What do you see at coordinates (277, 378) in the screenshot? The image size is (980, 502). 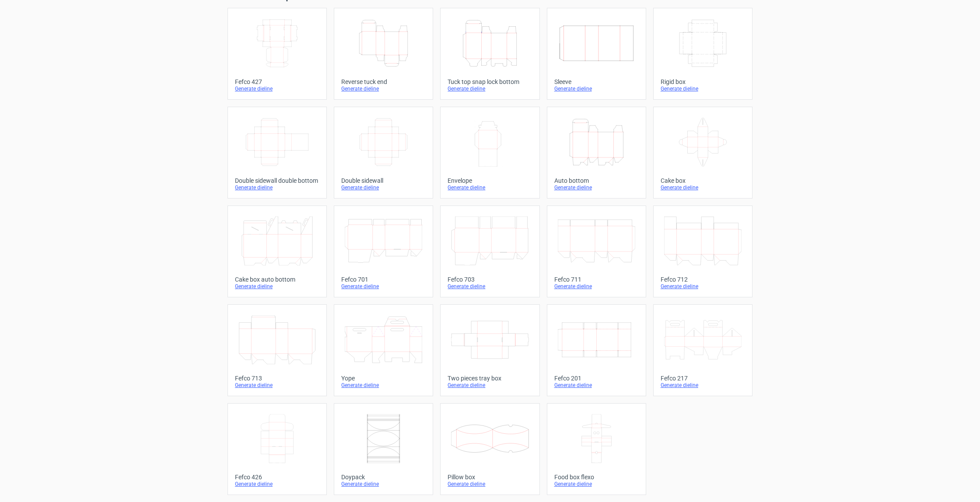 I see `div: Fefco 713` at bounding box center [277, 378].